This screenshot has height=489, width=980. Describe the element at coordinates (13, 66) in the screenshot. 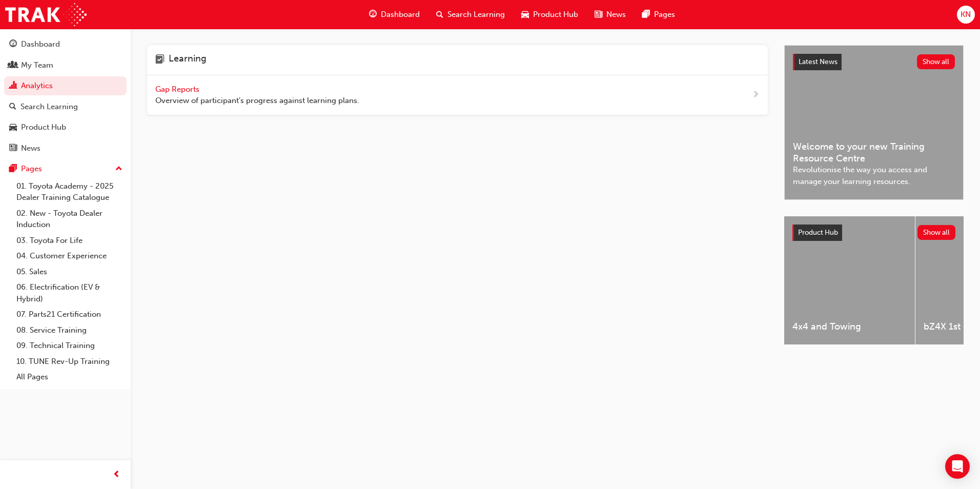

I see `span: people-icon` at that location.